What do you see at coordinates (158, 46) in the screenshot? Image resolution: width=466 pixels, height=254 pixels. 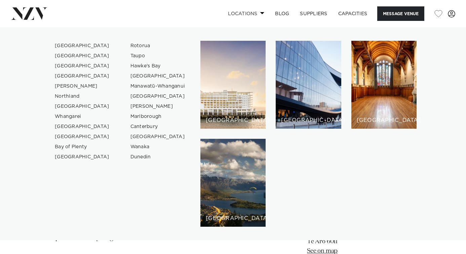 I see `a: Rotorua` at bounding box center [158, 46].